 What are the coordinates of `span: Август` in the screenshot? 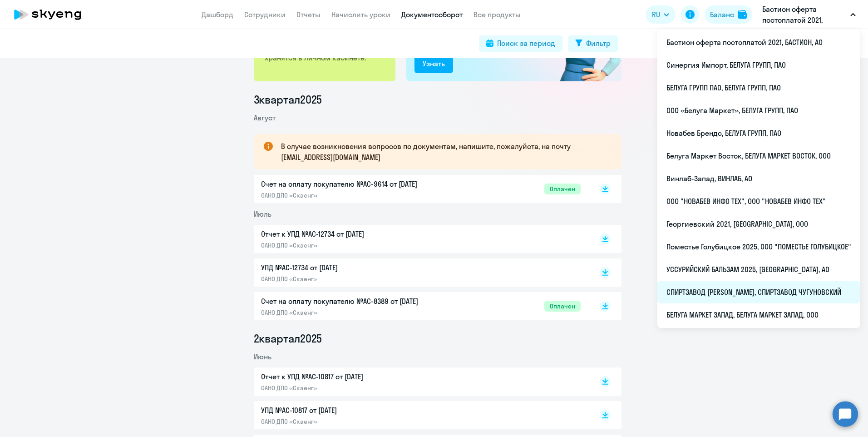 It's located at (265, 117).